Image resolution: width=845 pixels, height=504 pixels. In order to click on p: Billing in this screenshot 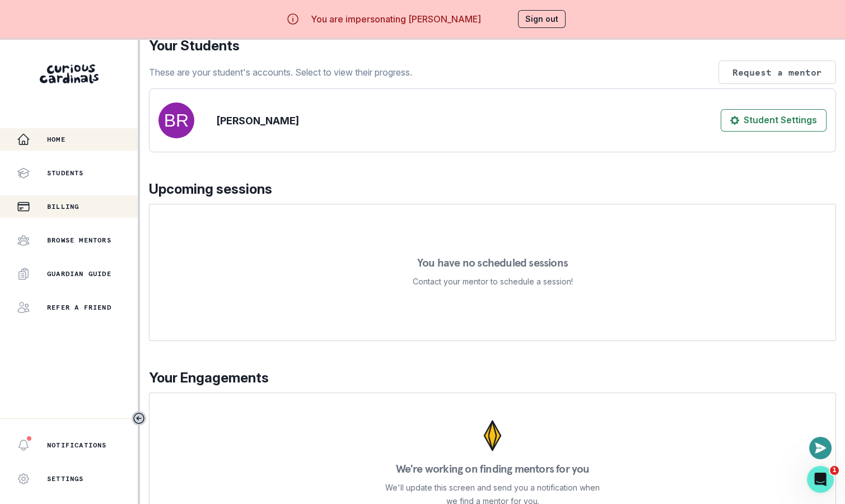, I will do `click(62, 207)`.